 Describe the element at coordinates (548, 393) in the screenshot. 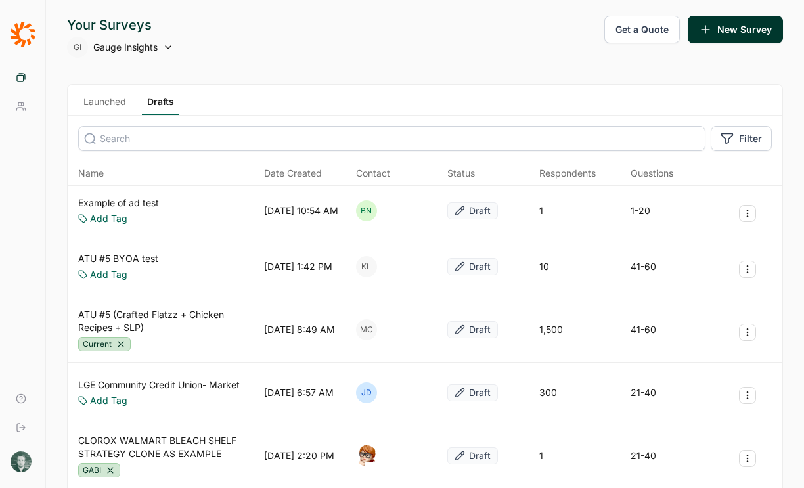

I see `div: 300` at that location.